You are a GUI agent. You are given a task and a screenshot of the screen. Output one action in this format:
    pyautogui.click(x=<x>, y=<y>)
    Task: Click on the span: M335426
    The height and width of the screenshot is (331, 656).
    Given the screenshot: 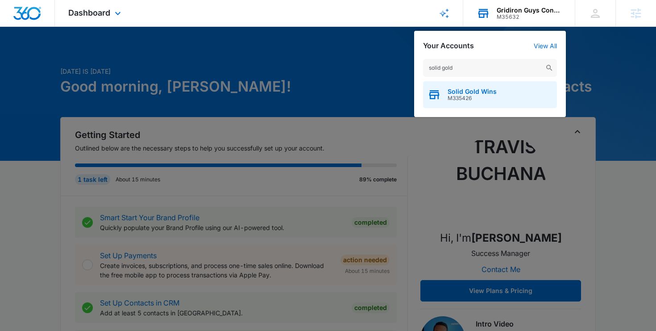 What is the action you would take?
    pyautogui.click(x=472, y=98)
    